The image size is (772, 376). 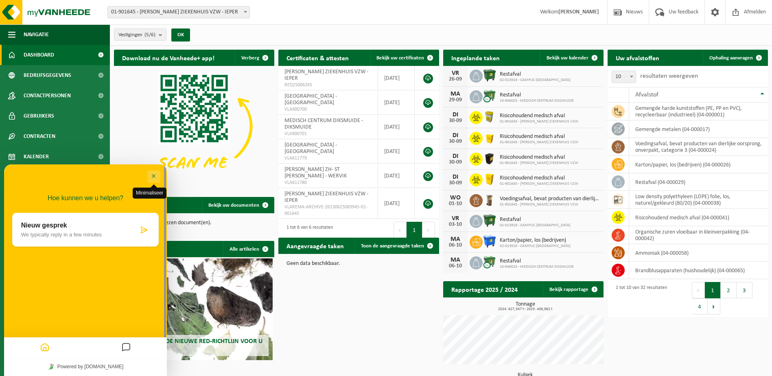 What do you see at coordinates (47, 202) in the screenshot?
I see `img: Tawky_16x16.svg` at bounding box center [47, 202].